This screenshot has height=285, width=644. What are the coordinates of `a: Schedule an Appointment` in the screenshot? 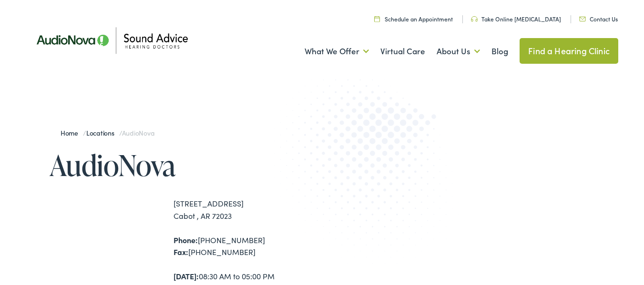 It's located at (413, 19).